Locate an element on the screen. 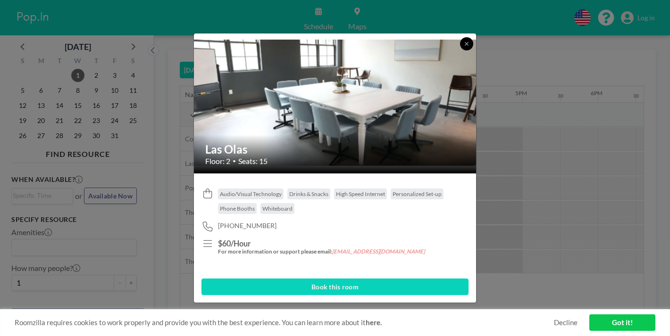  a: here. is located at coordinates (374, 323).